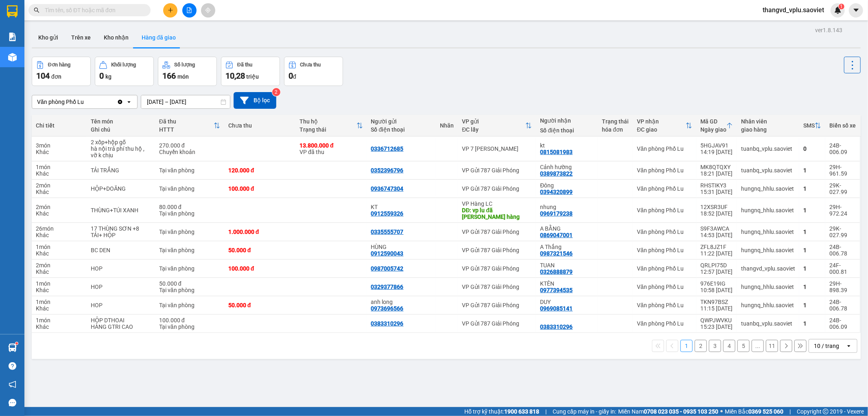 The width and height of the screenshot is (868, 416). What do you see at coordinates (121, 142) in the screenshot?
I see `div: 2 xốp+hộp gỗ` at bounding box center [121, 142].